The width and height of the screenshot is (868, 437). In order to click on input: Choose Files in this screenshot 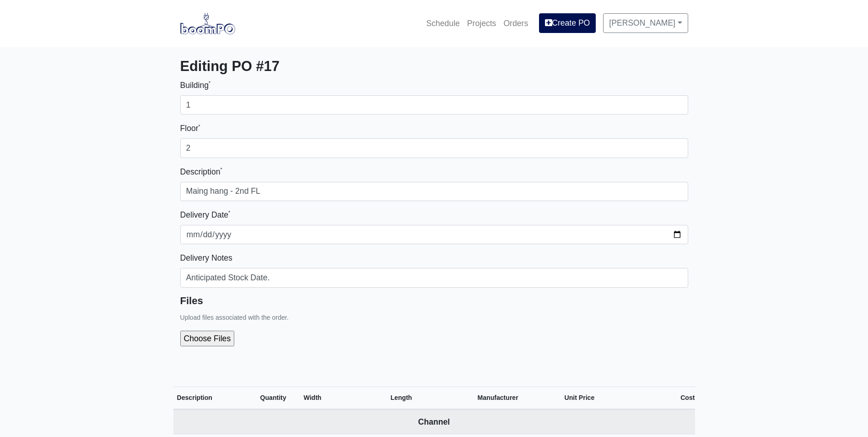, I will do `click(256, 338)`.